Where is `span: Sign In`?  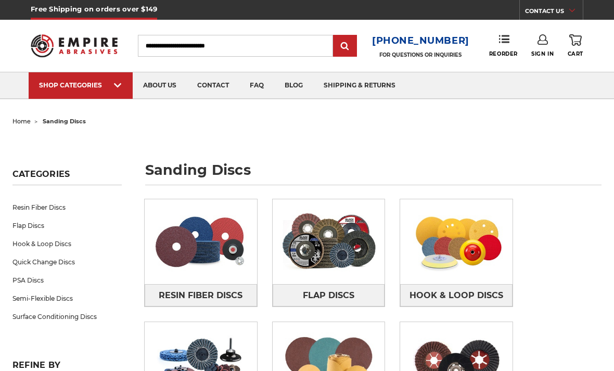 span: Sign In is located at coordinates (543, 54).